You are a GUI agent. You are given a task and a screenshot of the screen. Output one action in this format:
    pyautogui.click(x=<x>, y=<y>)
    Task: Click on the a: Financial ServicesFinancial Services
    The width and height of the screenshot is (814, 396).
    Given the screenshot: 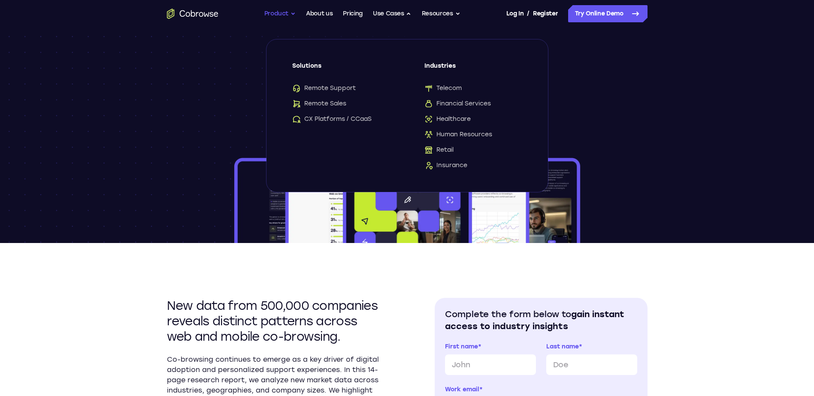 What is the action you would take?
    pyautogui.click(x=473, y=104)
    